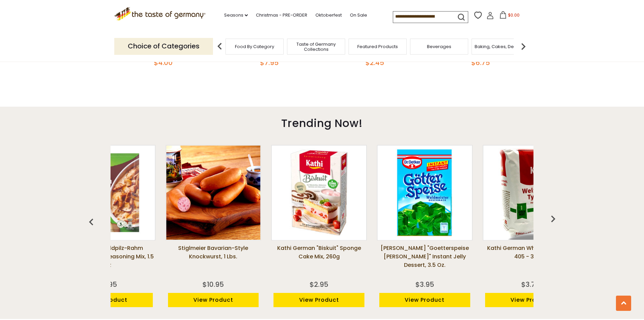 The width and height of the screenshot is (644, 320). I want to click on div: $6.75, so click(481, 63).